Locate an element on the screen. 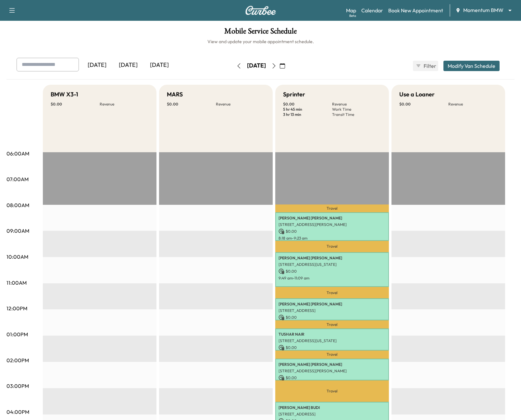 This screenshot has width=521, height=420. p: 04:00PM is located at coordinates (18, 412).